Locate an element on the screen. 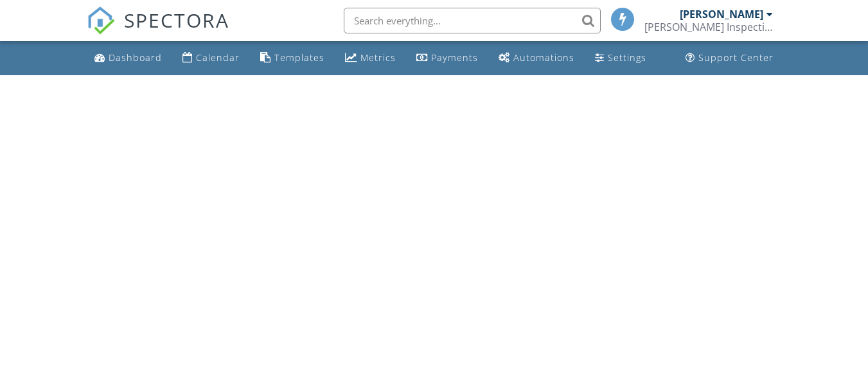  a: Automations (Basic) is located at coordinates (536, 58).